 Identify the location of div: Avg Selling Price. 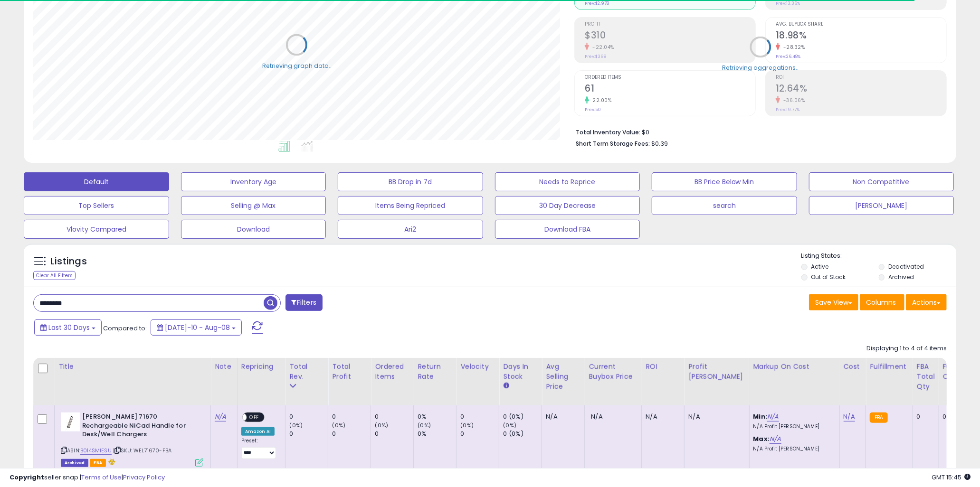
(563, 376).